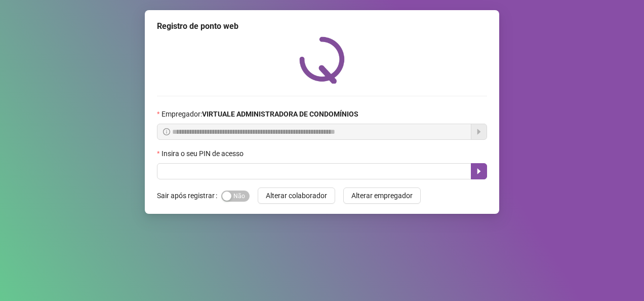  What do you see at coordinates (189, 195) in the screenshot?
I see `label: Sair após registrar` at bounding box center [189, 195].